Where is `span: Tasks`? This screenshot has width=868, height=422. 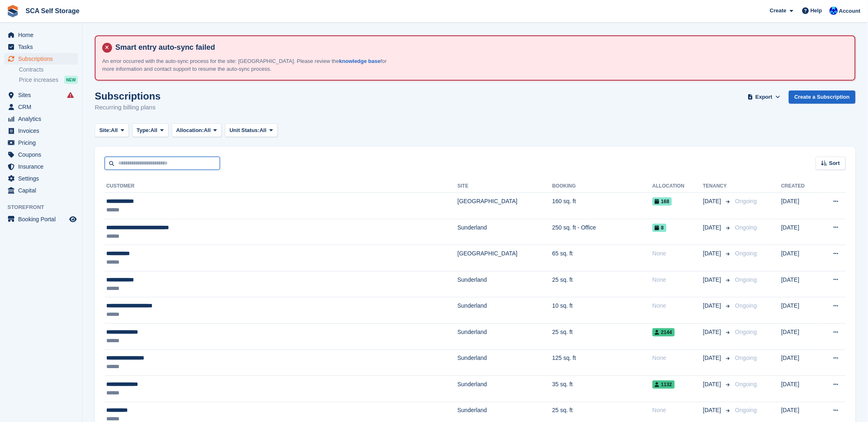 span: Tasks is located at coordinates (43, 47).